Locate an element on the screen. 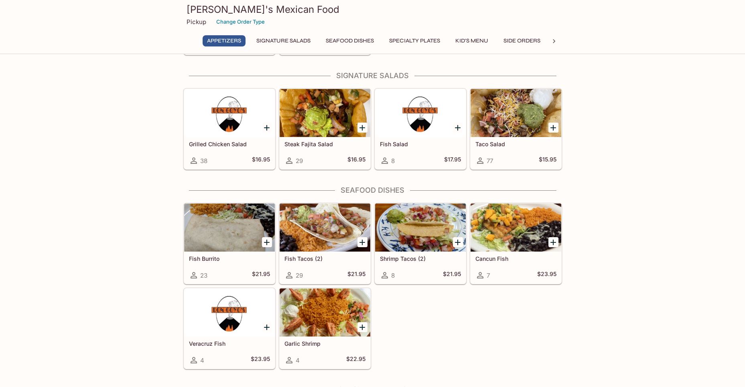 This screenshot has height=387, width=745. h5: $22.95 is located at coordinates (356, 361).